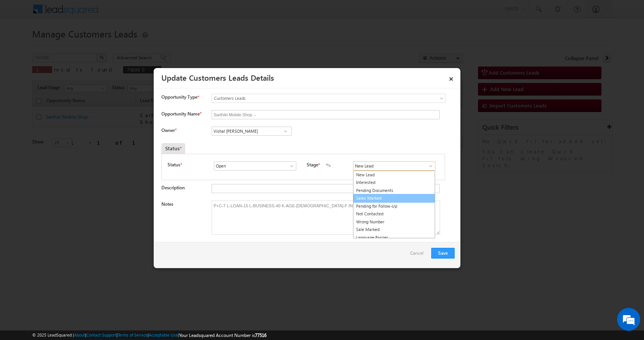  Describe the element at coordinates (443, 254) in the screenshot. I see `button: Save` at that location.